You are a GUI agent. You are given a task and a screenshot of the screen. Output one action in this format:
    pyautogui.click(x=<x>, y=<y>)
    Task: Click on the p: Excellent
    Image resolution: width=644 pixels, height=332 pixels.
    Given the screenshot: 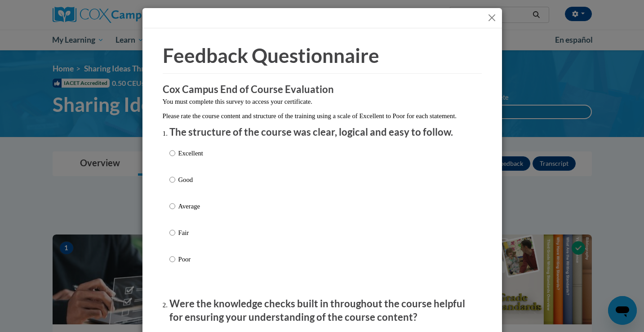 What is the action you would take?
    pyautogui.click(x=190, y=153)
    